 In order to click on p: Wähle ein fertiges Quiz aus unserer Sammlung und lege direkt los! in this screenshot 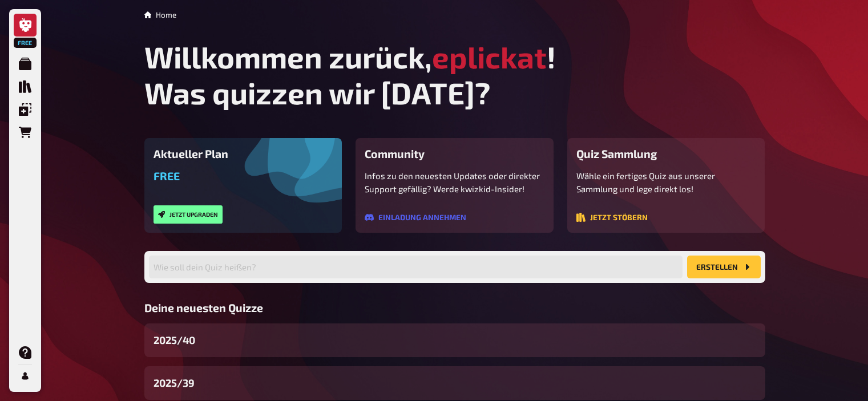, I will do `click(666, 182)`.